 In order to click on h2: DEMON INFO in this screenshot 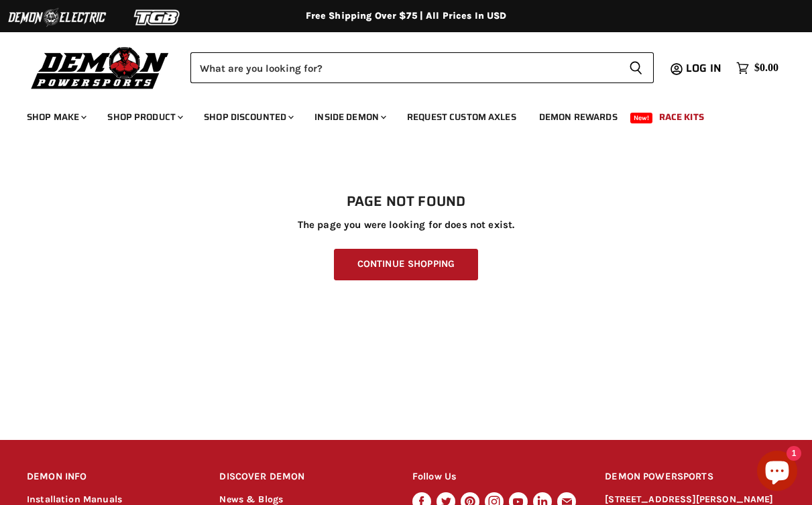, I will do `click(111, 477)`.